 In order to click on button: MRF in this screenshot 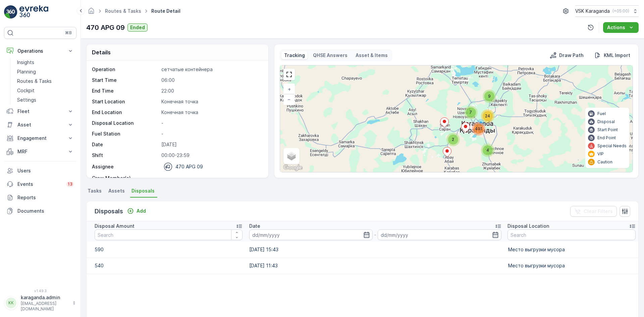, I will do `click(40, 152)`.